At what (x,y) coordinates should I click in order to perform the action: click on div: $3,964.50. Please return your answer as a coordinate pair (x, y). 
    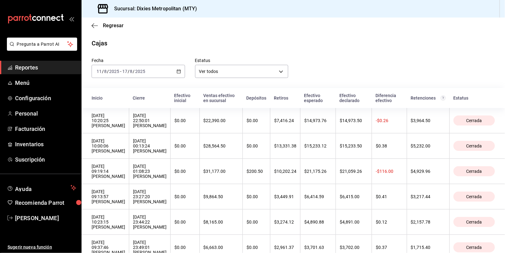
    Looking at the image, I should click on (428, 121).